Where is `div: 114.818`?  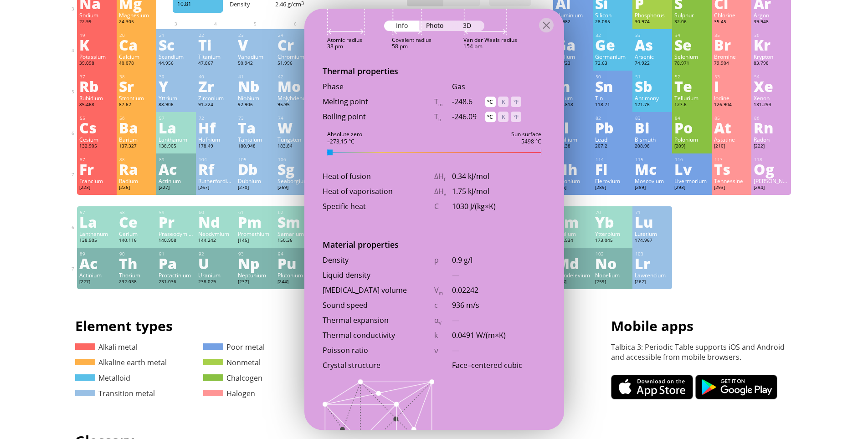 div: 114.818 is located at coordinates (573, 105).